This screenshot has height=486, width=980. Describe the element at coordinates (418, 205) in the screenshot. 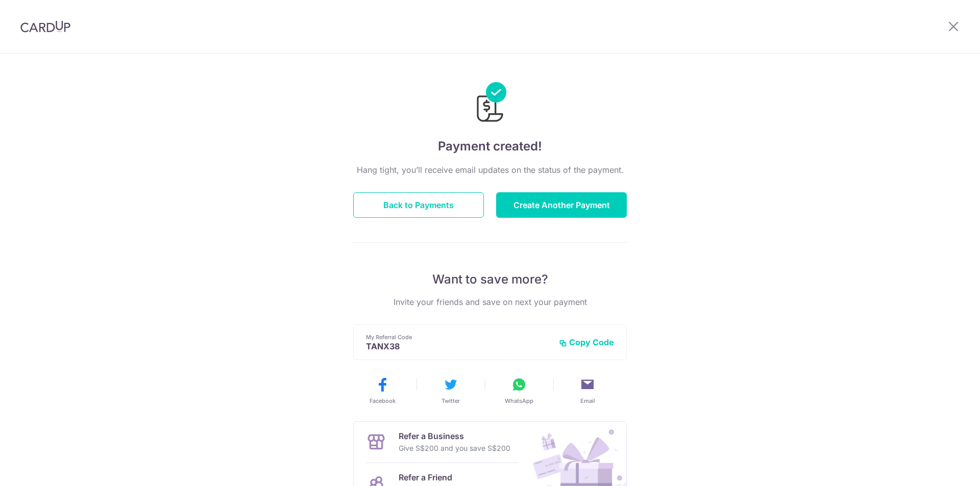

I see `button: Back to Payments` at that location.